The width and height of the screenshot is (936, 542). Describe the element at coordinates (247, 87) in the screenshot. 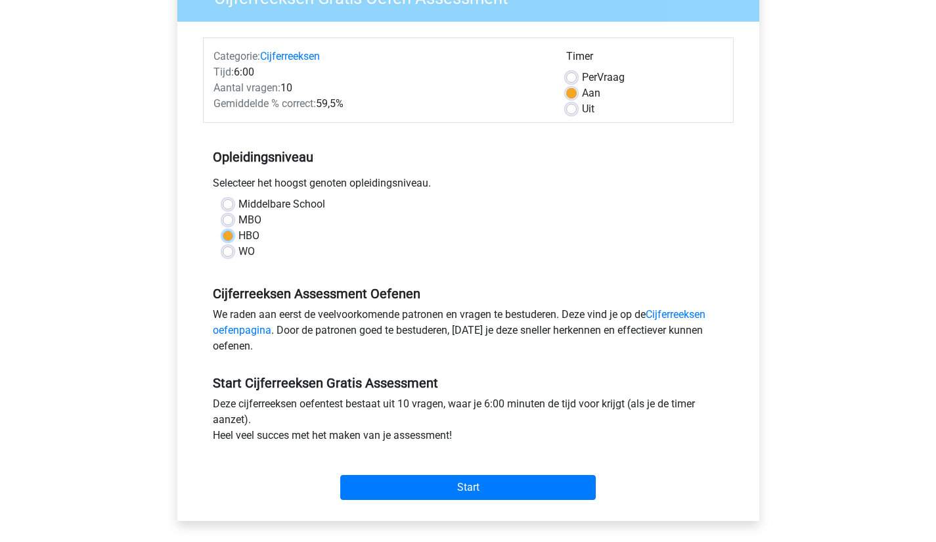

I see `span: Aantal vragen:` at that location.